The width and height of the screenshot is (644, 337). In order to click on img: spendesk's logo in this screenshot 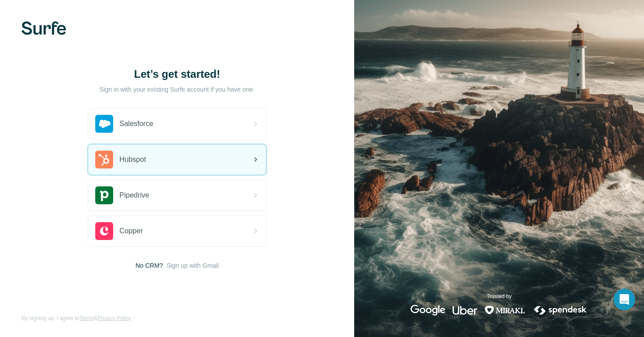, I will do `click(561, 310)`.